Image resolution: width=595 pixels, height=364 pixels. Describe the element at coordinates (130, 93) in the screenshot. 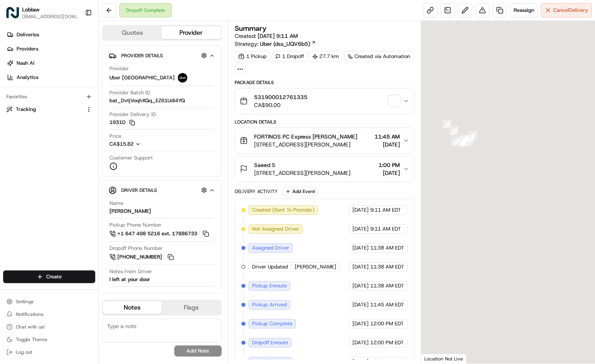

I see `span: Provider Batch ID` at that location.